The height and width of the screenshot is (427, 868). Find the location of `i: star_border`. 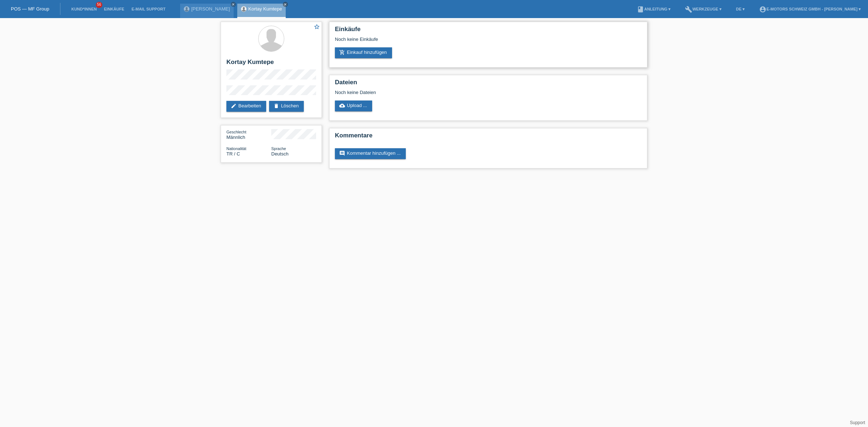

i: star_border is located at coordinates (317, 27).